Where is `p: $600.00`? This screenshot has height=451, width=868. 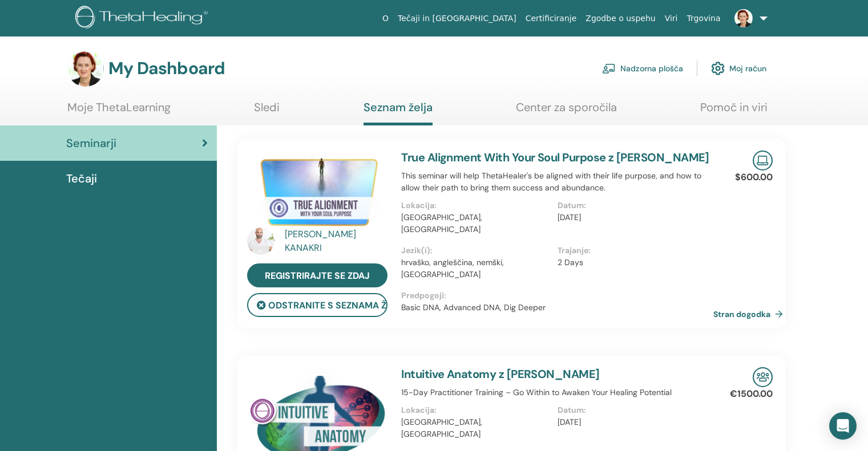 p: $600.00 is located at coordinates (754, 177).